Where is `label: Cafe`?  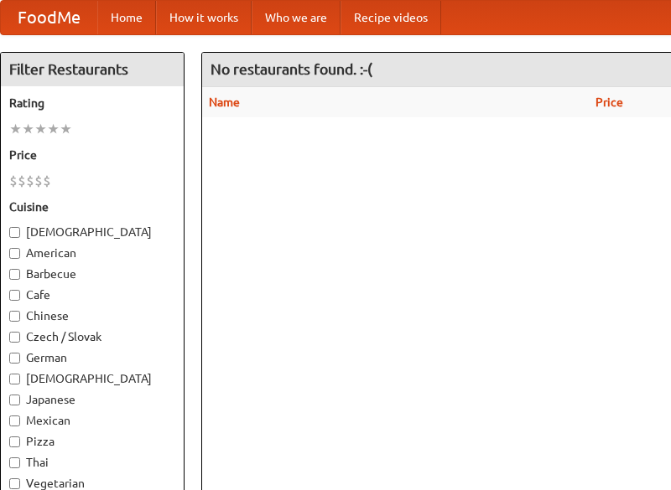 label: Cafe is located at coordinates (92, 295).